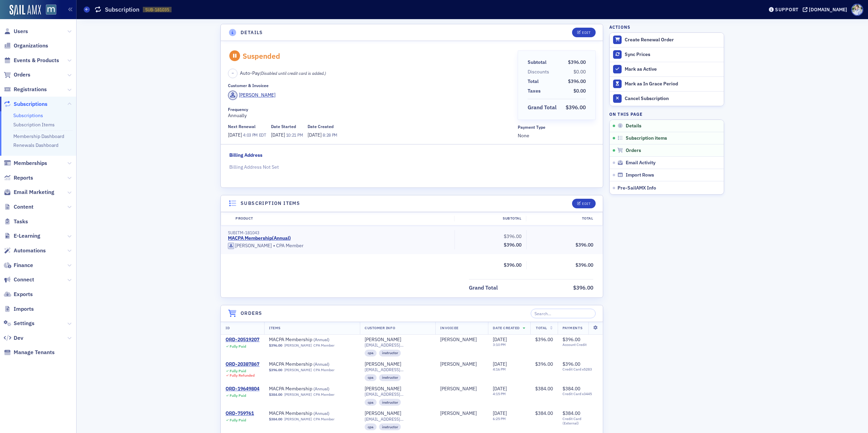 This screenshot has height=433, width=868. What do you see at coordinates (640, 175) in the screenshot?
I see `span: Import Rows` at bounding box center [640, 175].